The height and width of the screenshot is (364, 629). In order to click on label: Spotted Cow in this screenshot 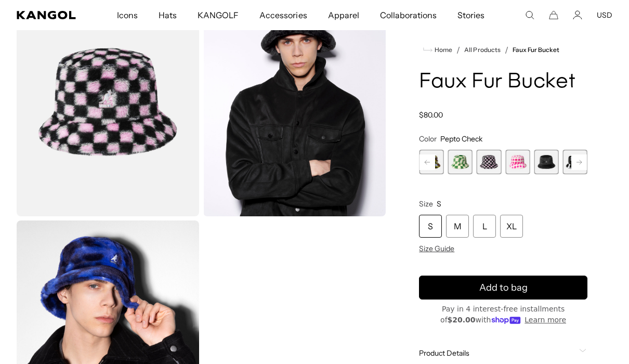, I will do `click(576, 162)`.